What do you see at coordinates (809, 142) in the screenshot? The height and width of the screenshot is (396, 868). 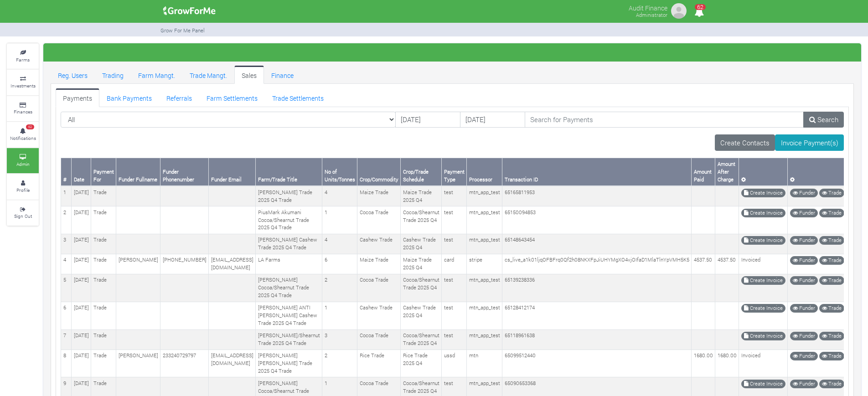 I see `a: Invoice Payment(s)` at bounding box center [809, 142].